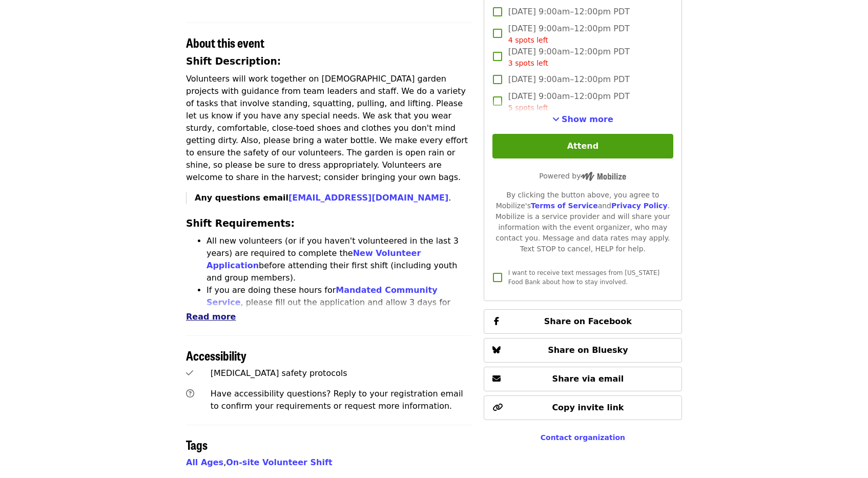 The width and height of the screenshot is (868, 478). I want to click on span: Copy invite link, so click(588, 407).